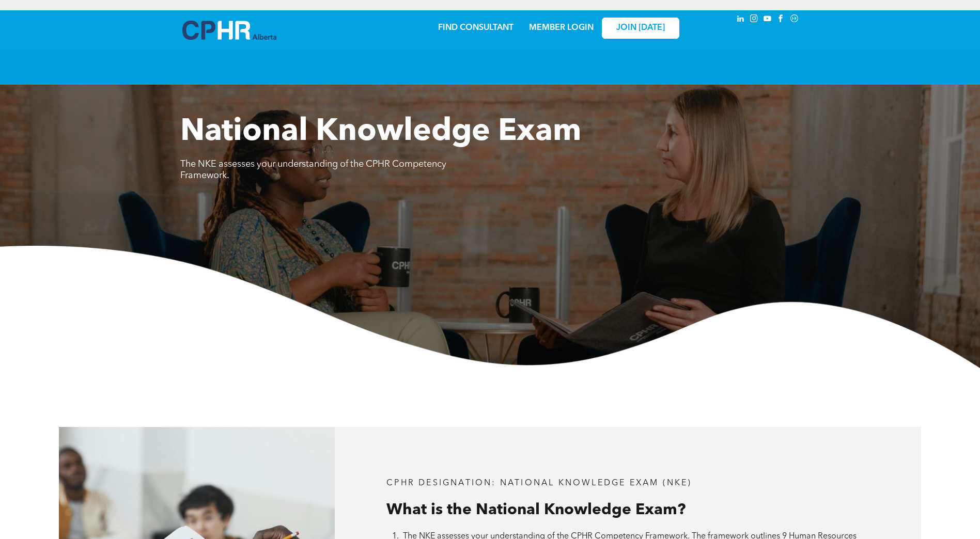 The height and width of the screenshot is (539, 980). Describe the element at coordinates (475, 28) in the screenshot. I see `a: FIND CONSULTANT` at that location.